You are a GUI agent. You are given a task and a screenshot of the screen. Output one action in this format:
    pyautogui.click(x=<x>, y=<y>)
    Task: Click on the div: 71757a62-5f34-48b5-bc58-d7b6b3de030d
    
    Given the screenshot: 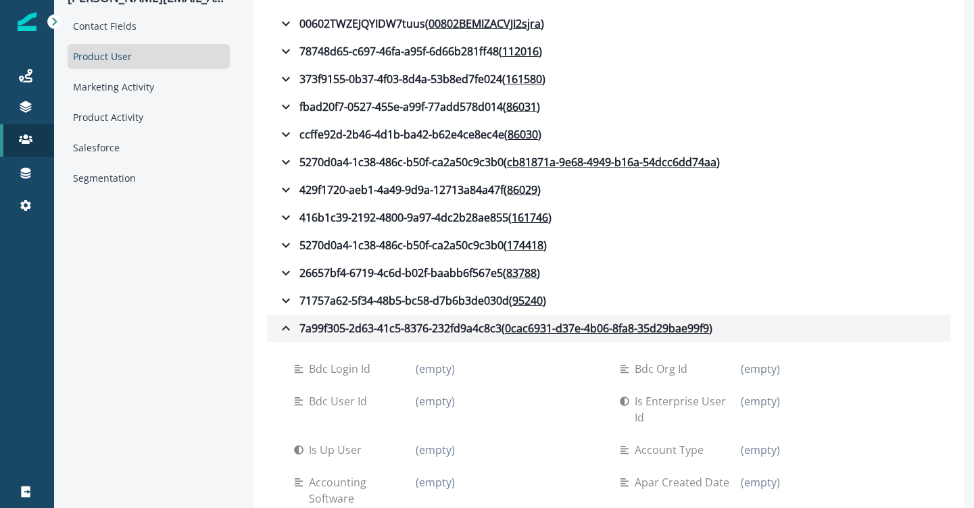 What is the action you would take?
    pyautogui.click(x=412, y=301)
    